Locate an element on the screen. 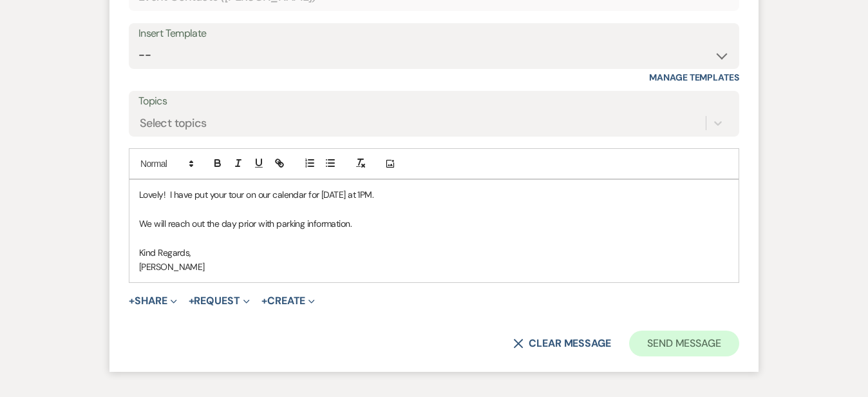 This screenshot has width=868, height=397. div: Insert Template is located at coordinates (434, 33).